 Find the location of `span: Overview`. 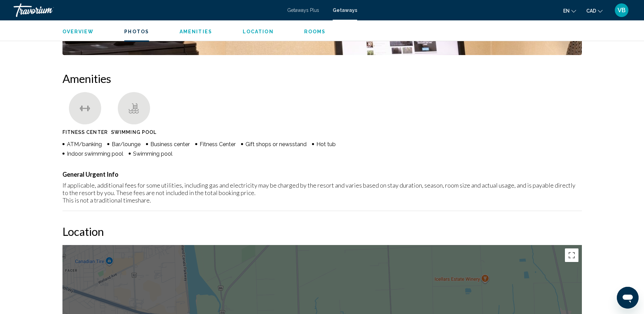

span: Overview is located at coordinates (78, 31).